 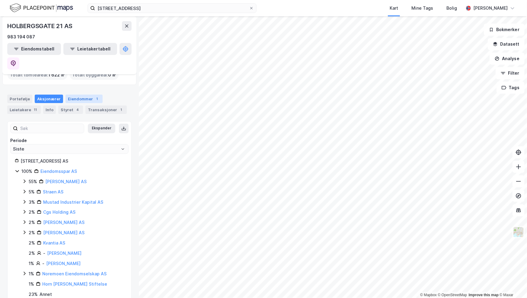 What do you see at coordinates (32, 202) in the screenshot?
I see `div: 3%` at bounding box center [32, 202].